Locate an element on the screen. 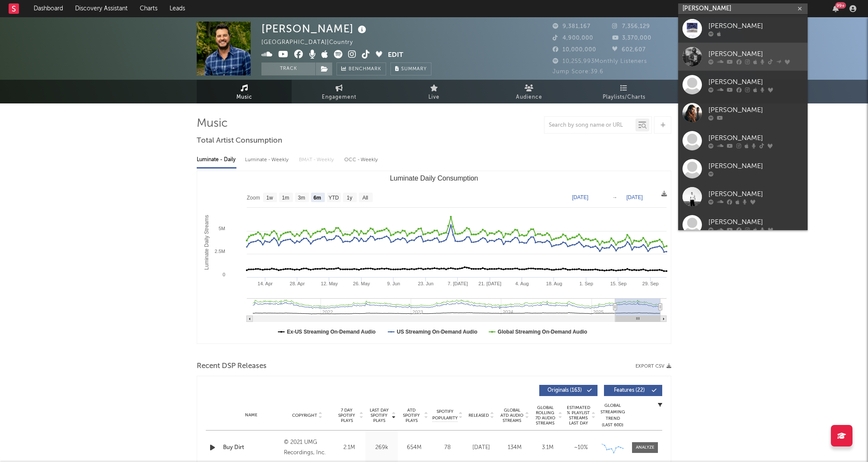  div: 99 + is located at coordinates (840, 5).